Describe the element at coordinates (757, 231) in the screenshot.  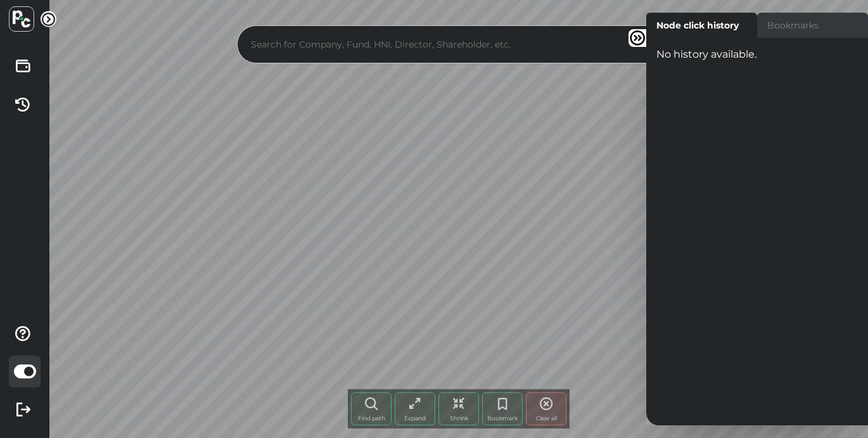
I see `div: No history available.` at that location.